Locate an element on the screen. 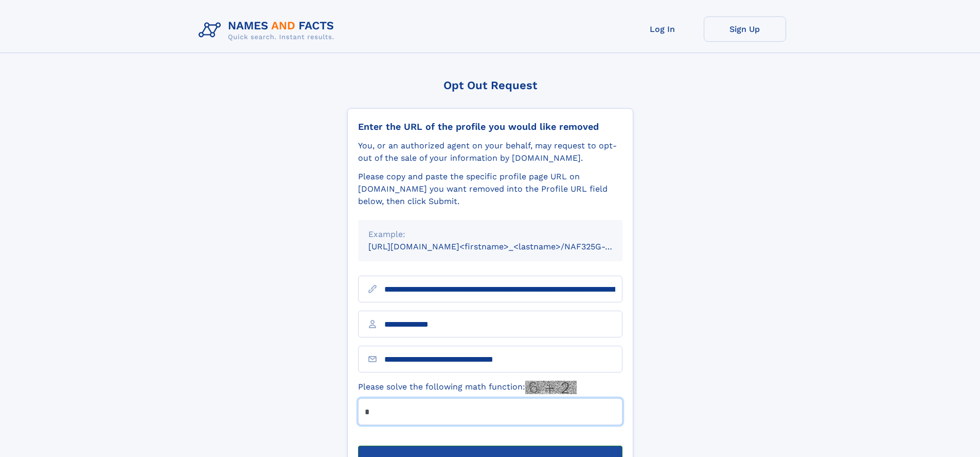 Image resolution: width=980 pixels, height=457 pixels. div: Opt Out Request is located at coordinates (490, 85).